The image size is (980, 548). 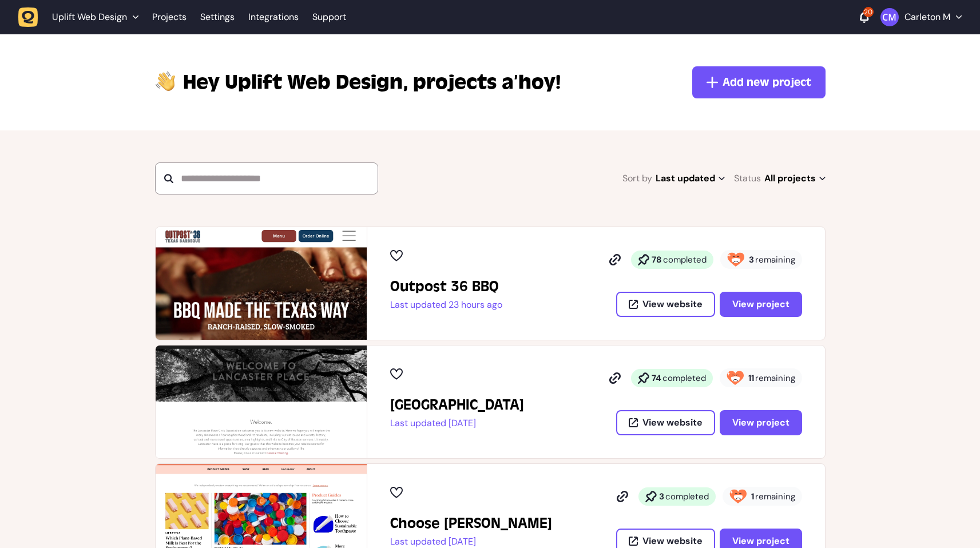 What do you see at coordinates (767, 83) in the screenshot?
I see `span: Add new project` at bounding box center [767, 83].